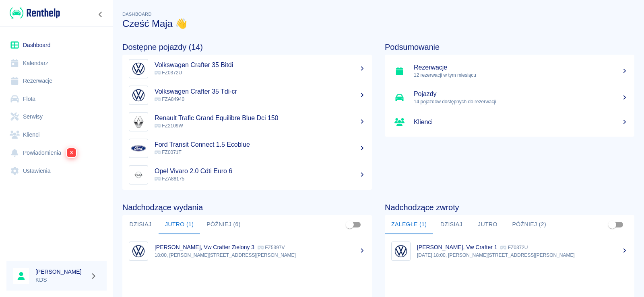 The height and width of the screenshot is (297, 644). Describe the element at coordinates (56, 45) in the screenshot. I see `a: Dashboard` at that location.